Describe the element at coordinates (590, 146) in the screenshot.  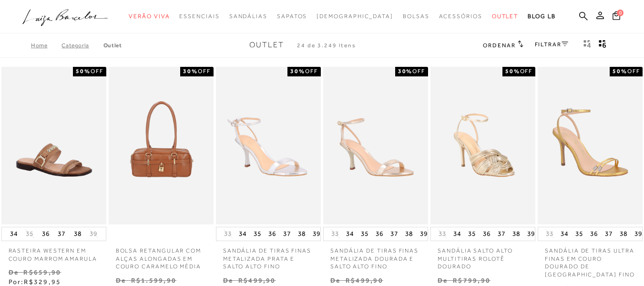
I see `img: SANDÁLIA DE TIRAS ULTRA FINAS EM COURO DOURADO DE SALTO ALTO FINO` at that location.